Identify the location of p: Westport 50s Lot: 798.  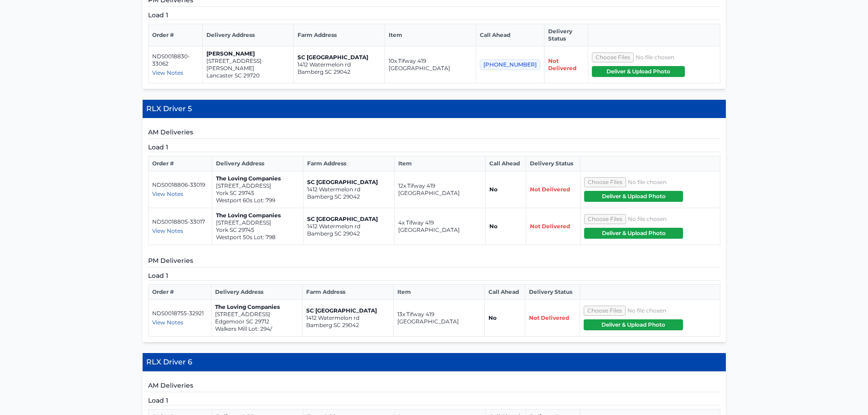
(258, 237).